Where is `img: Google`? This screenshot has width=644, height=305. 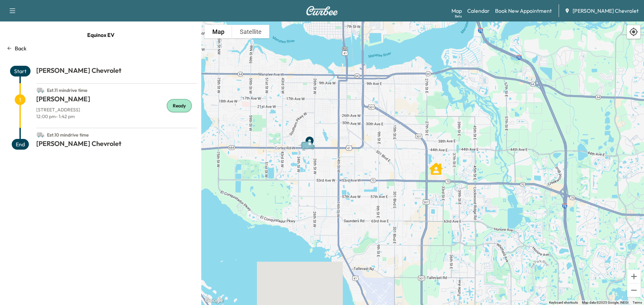 img: Google is located at coordinates (214, 300).